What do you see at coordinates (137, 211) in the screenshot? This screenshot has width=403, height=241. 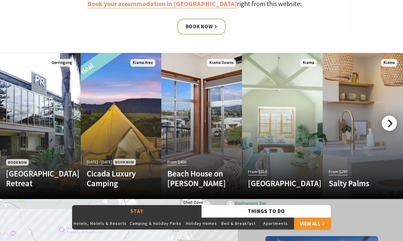 I see `button: Stay` at bounding box center [137, 211].